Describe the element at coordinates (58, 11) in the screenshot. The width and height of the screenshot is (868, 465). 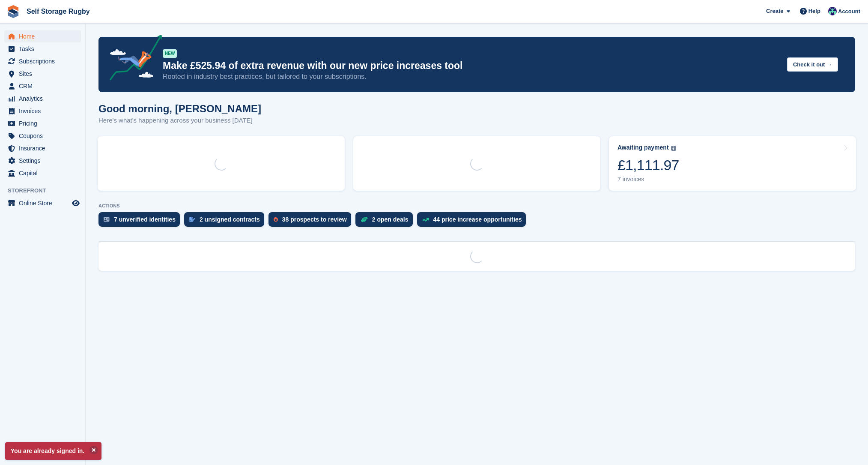
I see `a: Self Storage Rugby` at that location.